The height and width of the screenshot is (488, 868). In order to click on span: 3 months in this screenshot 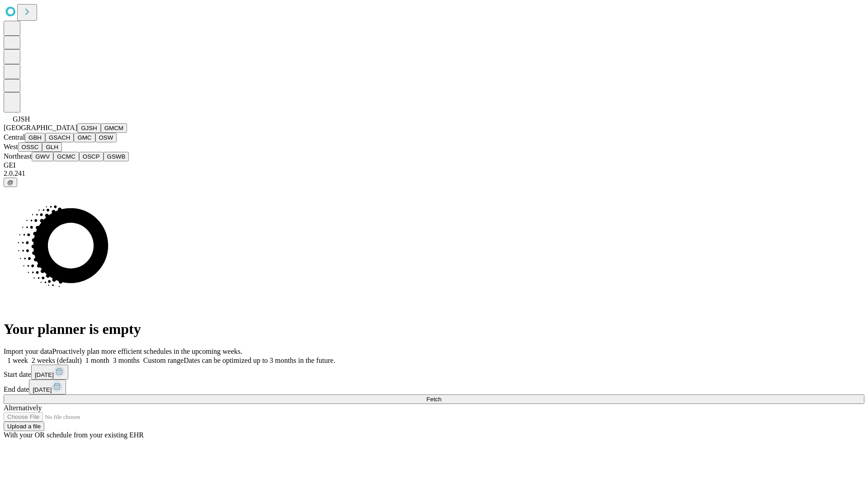, I will do `click(126, 360)`.